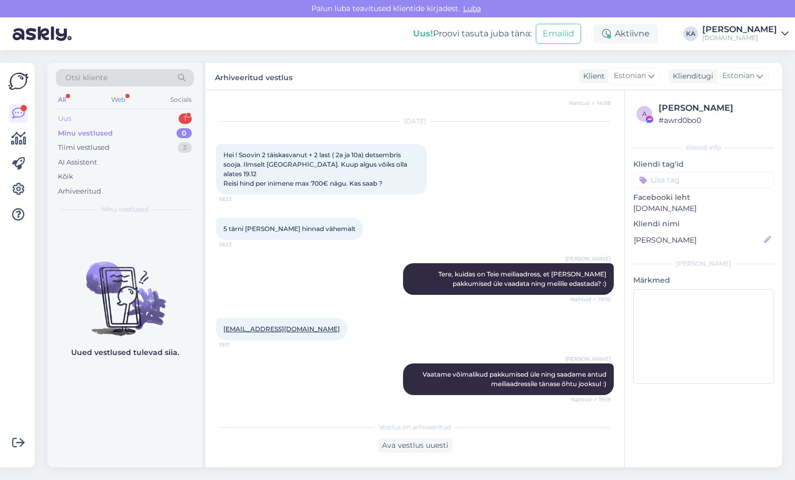  I want to click on div: Kõik, so click(65, 177).